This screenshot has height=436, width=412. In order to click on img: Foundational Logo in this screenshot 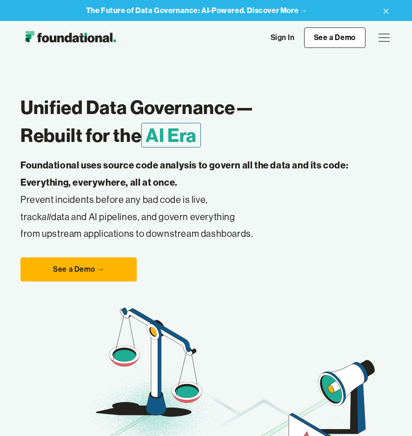, I will do `click(70, 38)`.